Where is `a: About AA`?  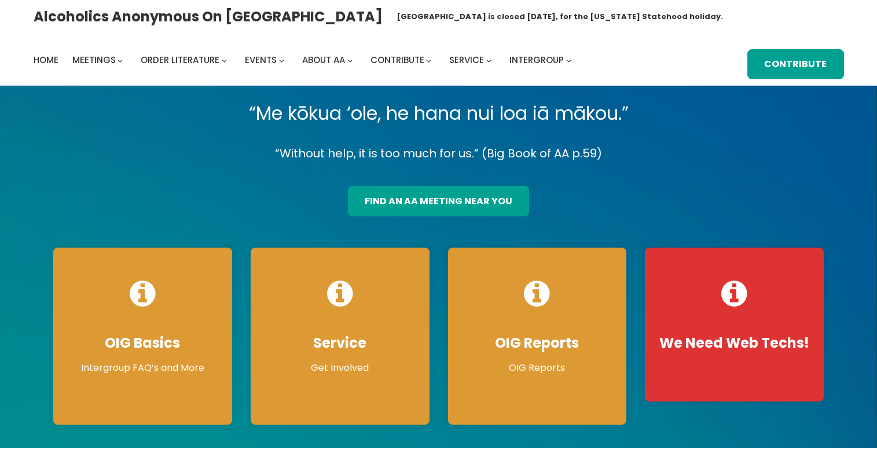 a: About AA is located at coordinates (323, 60).